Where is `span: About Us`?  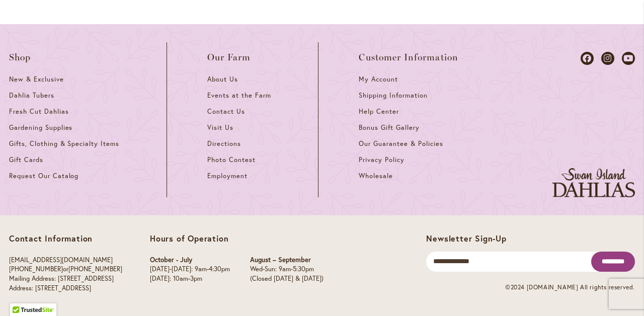
span: About Us is located at coordinates (223, 79).